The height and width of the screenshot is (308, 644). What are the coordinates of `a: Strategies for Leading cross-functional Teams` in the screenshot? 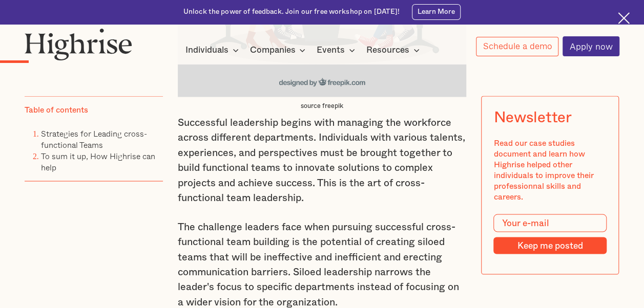 It's located at (94, 140).